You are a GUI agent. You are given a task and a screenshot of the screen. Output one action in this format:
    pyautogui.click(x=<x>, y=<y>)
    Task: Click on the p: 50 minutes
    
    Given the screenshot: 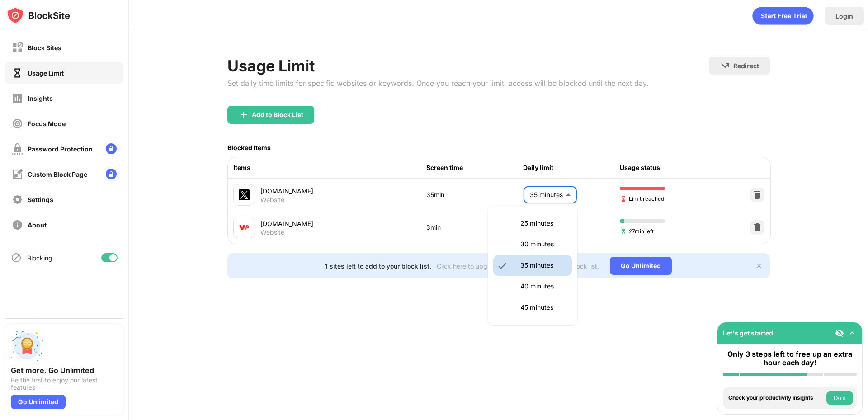 What is the action you would take?
    pyautogui.click(x=544, y=328)
    